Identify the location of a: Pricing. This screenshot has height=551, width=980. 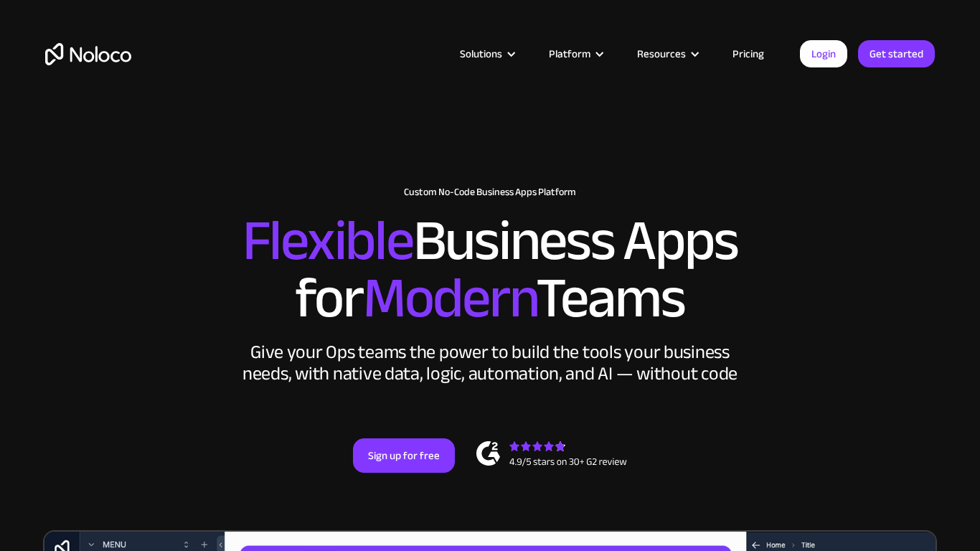
(748, 54).